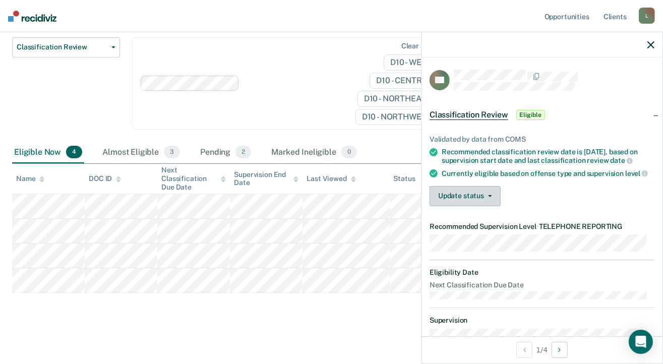 Image resolution: width=663 pixels, height=364 pixels. I want to click on button: Previous Opportunity, so click(525, 350).